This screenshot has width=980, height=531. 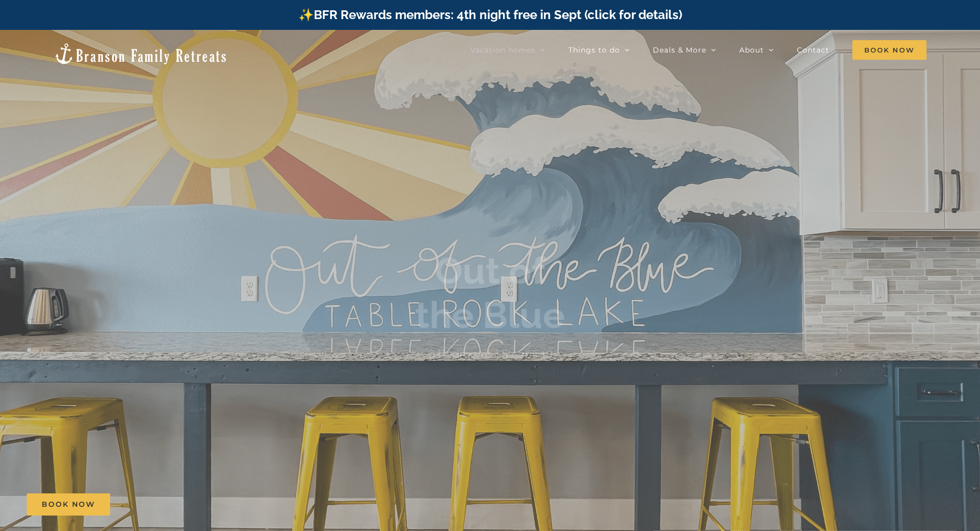 I want to click on a: About, so click(x=756, y=50).